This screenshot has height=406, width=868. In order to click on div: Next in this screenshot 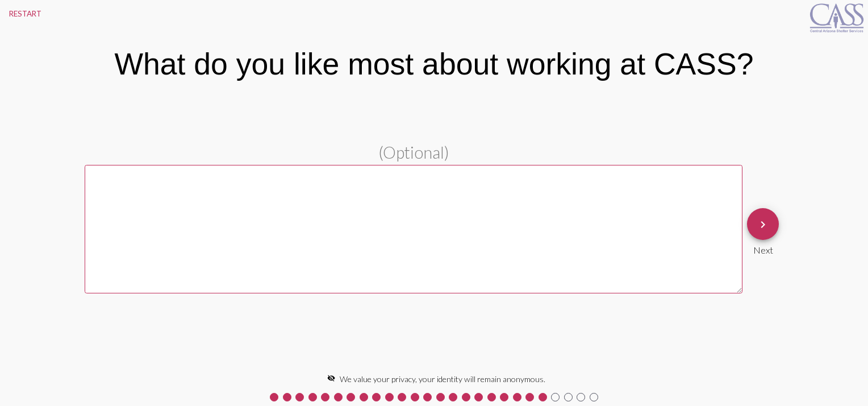, I will do `click(763, 247)`.